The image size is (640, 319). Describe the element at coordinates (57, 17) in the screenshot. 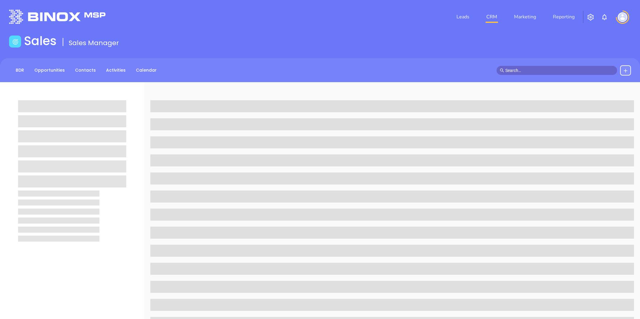

I see `img: logo` at that location.